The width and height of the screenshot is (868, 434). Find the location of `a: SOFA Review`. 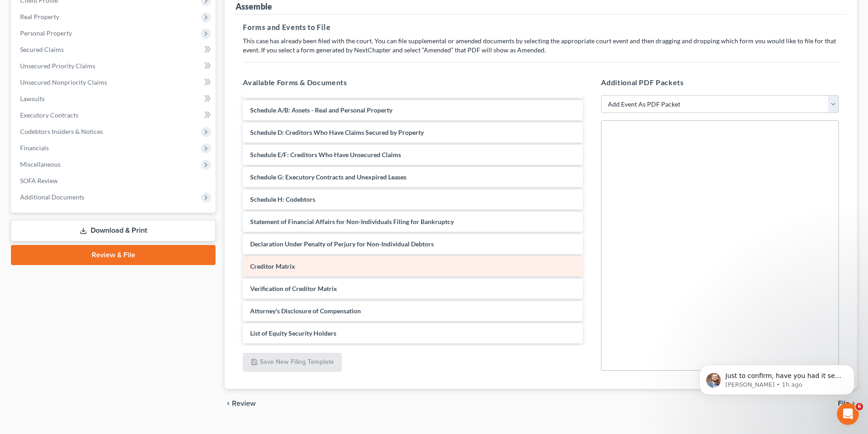

a: SOFA Review is located at coordinates (114, 180).